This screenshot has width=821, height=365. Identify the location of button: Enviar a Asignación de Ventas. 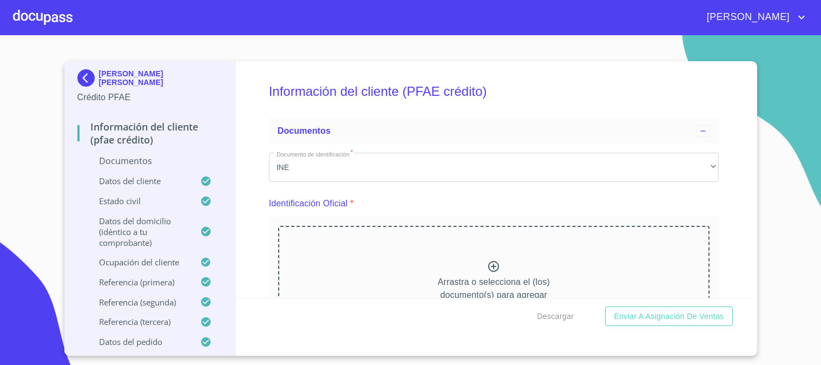
(668, 316).